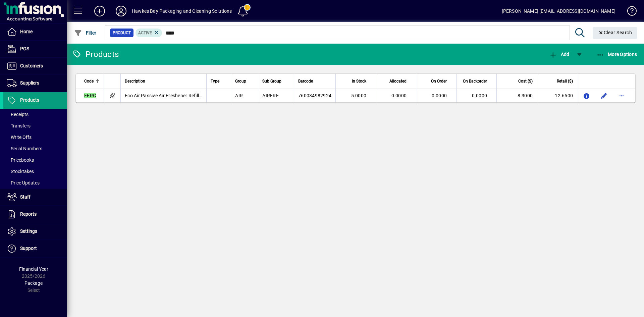 The image size is (644, 317). What do you see at coordinates (182, 11) in the screenshot?
I see `div: Hawkes Bay Packaging and Cleaning Solutions` at bounding box center [182, 11].